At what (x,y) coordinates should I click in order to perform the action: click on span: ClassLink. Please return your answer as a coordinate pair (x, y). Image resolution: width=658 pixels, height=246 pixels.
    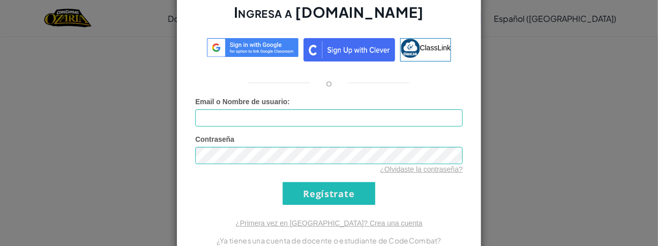
    Looking at the image, I should click on (435, 48).